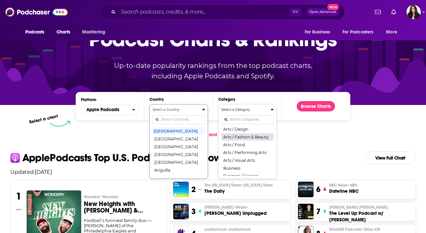 This screenshot has height=233, width=426. I want to click on button: Arts / Design, so click(247, 129).